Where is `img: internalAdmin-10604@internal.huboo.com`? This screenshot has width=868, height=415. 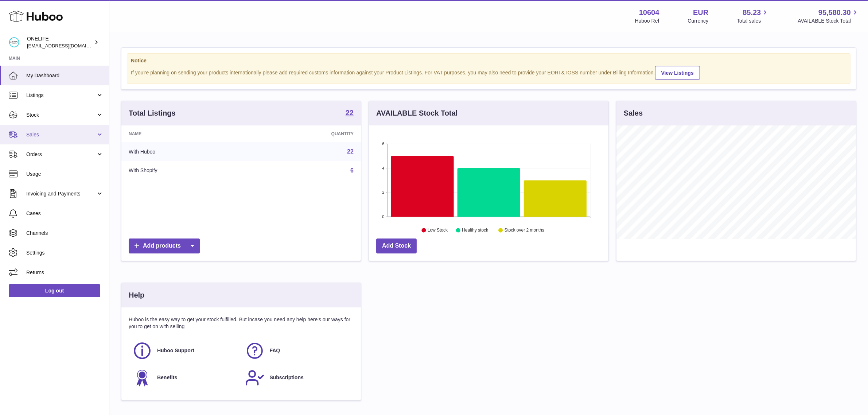
img: internalAdmin-10604@internal.huboo.com is located at coordinates (14, 42).